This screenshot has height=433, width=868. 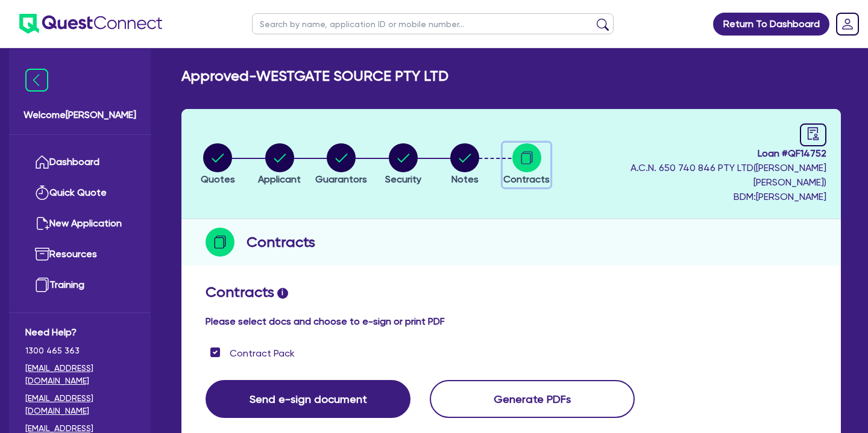 What do you see at coordinates (526, 179) in the screenshot?
I see `span: Contracts` at bounding box center [526, 179].